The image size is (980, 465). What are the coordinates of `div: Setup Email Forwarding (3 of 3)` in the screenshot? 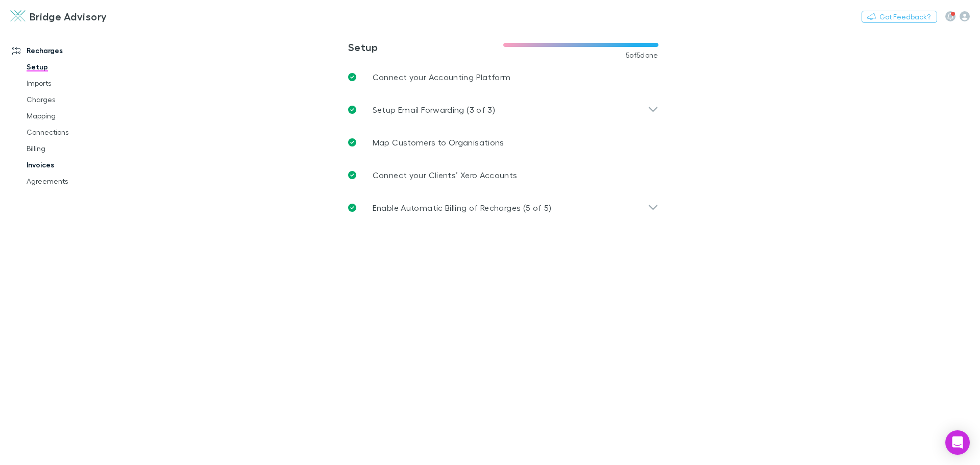 It's located at (503, 109).